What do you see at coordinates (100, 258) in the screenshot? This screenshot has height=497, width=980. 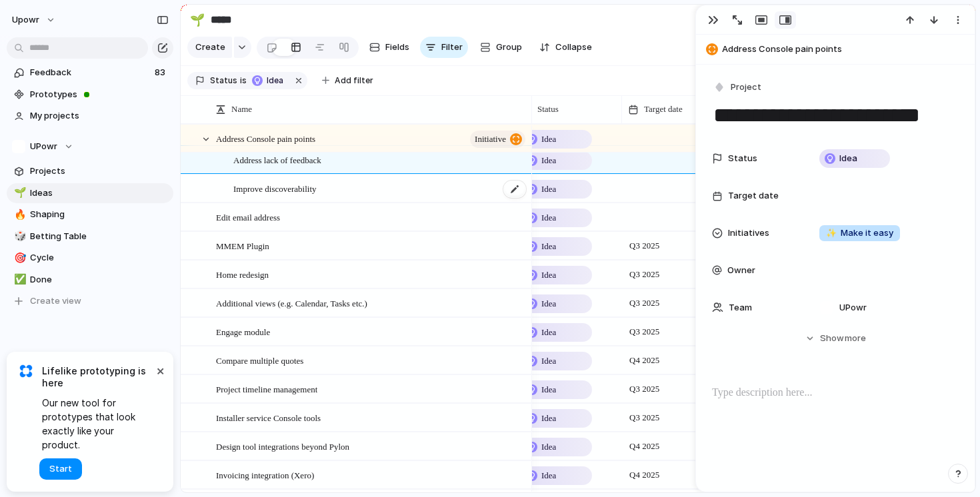 I see `span: Cycle` at bounding box center [100, 258].